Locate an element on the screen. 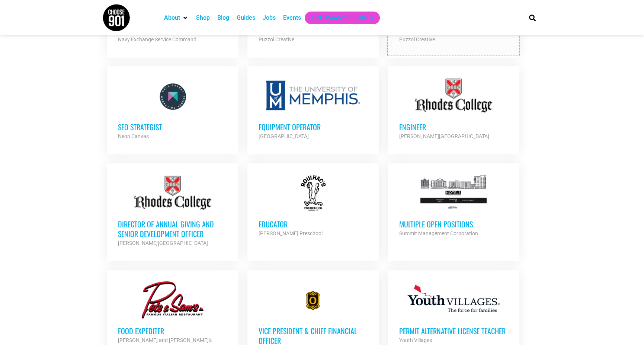 Image resolution: width=644 pixels, height=345 pixels. a: Jobs is located at coordinates (269, 18).